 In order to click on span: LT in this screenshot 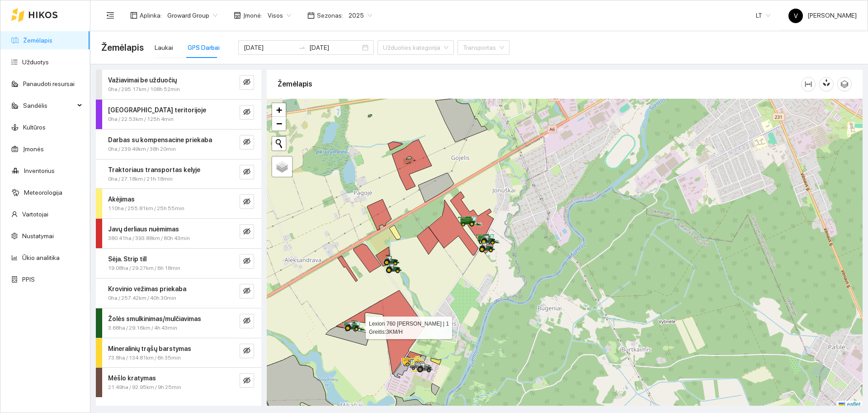, I will do `click(763, 15)`.